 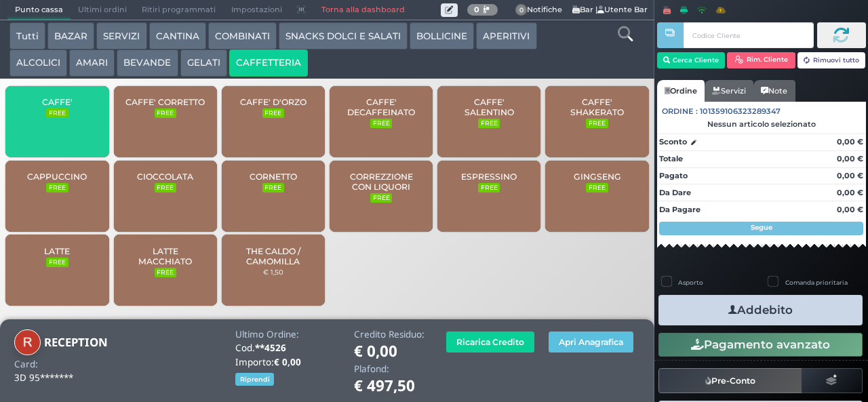 What do you see at coordinates (389, 351) in the screenshot?
I see `h1: € 0,00` at bounding box center [389, 351].